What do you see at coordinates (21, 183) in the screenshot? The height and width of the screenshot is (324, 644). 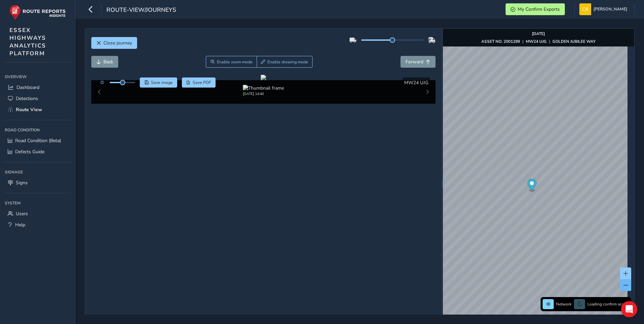 I see `span: Signs` at bounding box center [21, 183].